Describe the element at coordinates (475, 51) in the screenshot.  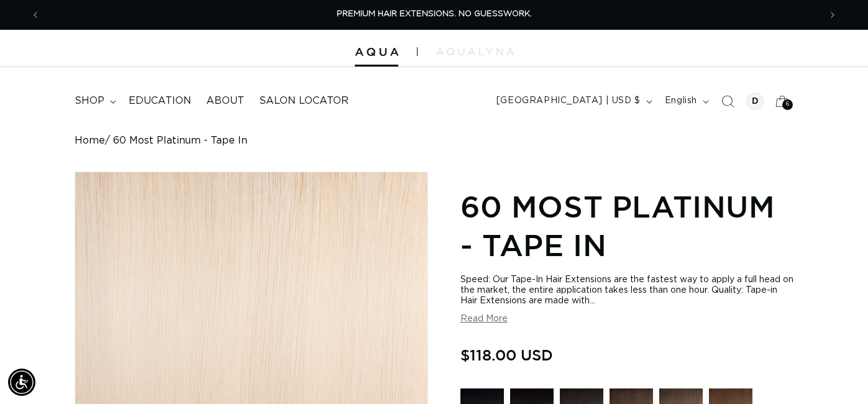
I see `img: aqualyna.com` at that location.